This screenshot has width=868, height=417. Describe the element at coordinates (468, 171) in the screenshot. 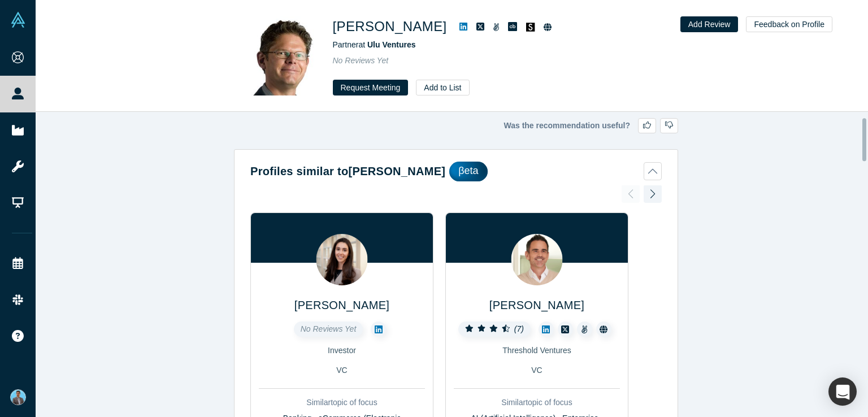

I see `div: βeta` at that location.